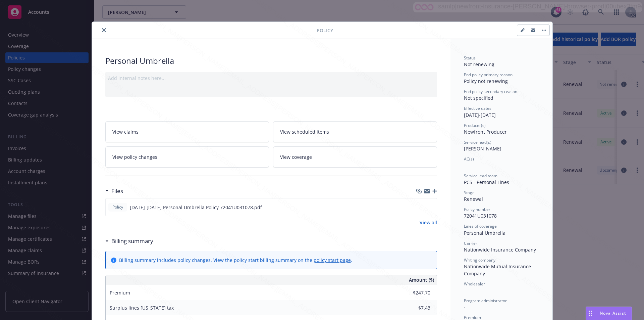 The width and height of the screenshot is (644, 320). What do you see at coordinates (479, 64) in the screenshot?
I see `span: Not renewing` at bounding box center [479, 64].